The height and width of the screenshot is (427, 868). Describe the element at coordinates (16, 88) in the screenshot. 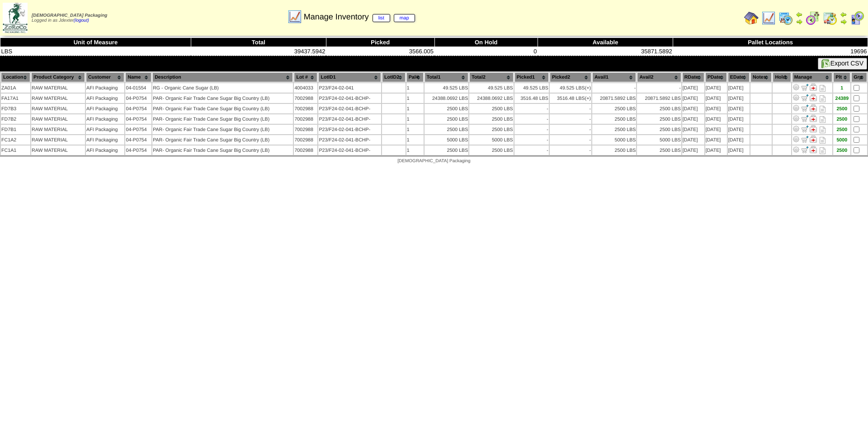

I see `td: ZA01A` at that location.